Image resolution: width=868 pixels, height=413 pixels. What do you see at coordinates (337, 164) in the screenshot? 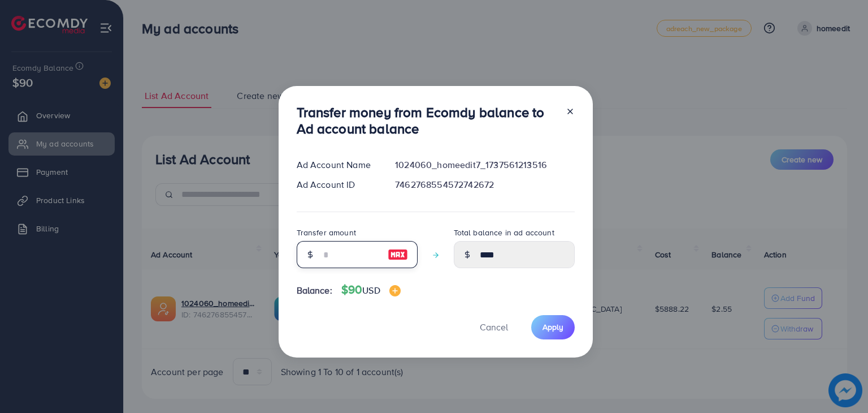
I see `div: Ad Account Name` at bounding box center [337, 164].